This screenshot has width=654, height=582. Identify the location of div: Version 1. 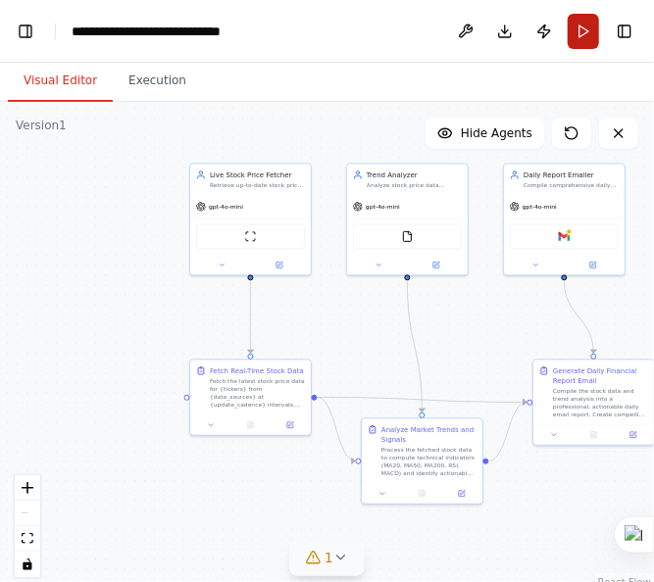
(41, 126).